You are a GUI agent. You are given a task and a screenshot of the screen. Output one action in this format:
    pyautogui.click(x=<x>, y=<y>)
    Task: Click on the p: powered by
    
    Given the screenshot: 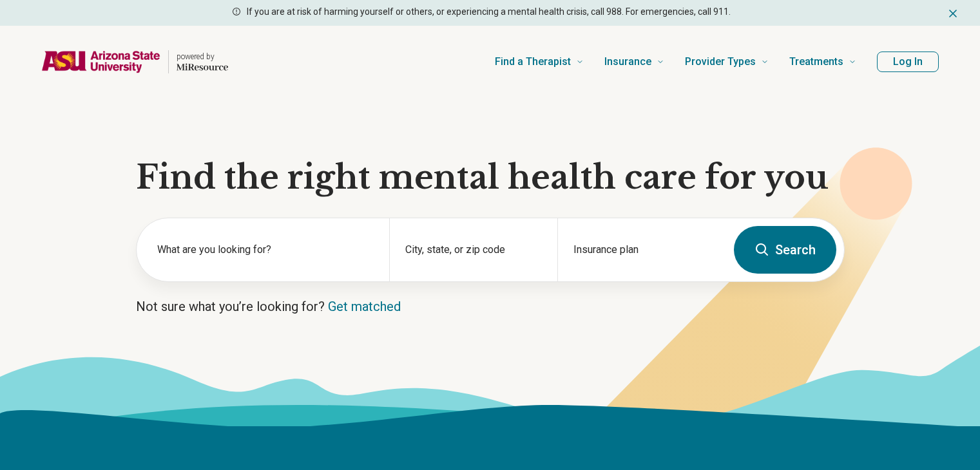 What is the action you would take?
    pyautogui.click(x=202, y=56)
    